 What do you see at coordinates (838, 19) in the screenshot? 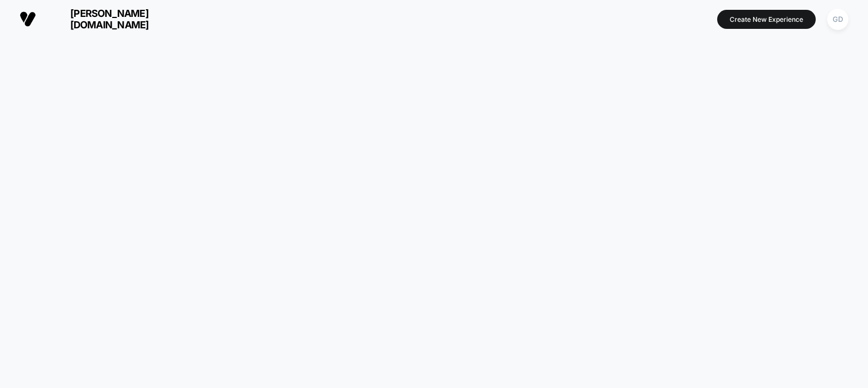
I see `div: GD` at bounding box center [838, 19].